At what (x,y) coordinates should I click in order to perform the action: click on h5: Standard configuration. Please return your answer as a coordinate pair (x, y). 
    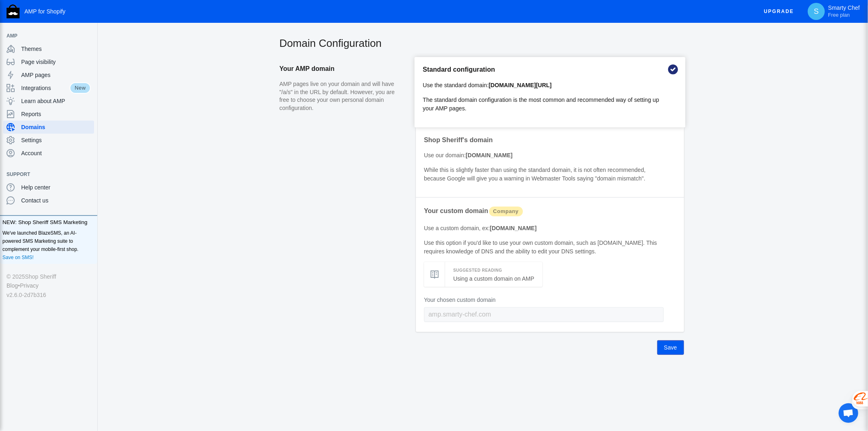
    Looking at the image, I should click on (544, 69).